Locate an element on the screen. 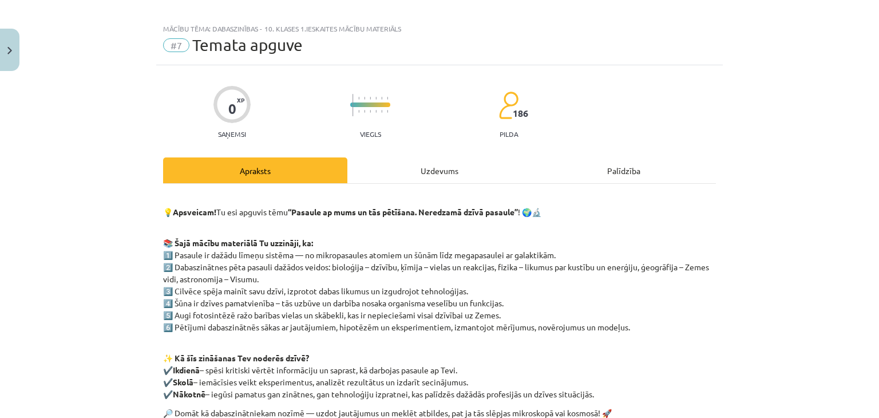 The image size is (879, 418). strong: ✨ Kā šīs zināšanas Tev noderēs dzīvē? is located at coordinates (236, 358).